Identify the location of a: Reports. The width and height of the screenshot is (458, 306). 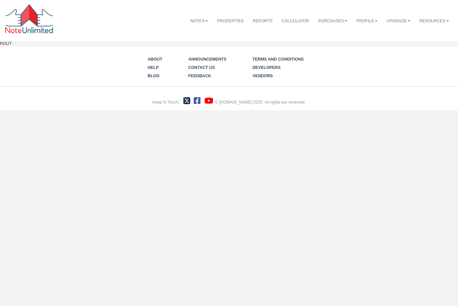
(263, 21).